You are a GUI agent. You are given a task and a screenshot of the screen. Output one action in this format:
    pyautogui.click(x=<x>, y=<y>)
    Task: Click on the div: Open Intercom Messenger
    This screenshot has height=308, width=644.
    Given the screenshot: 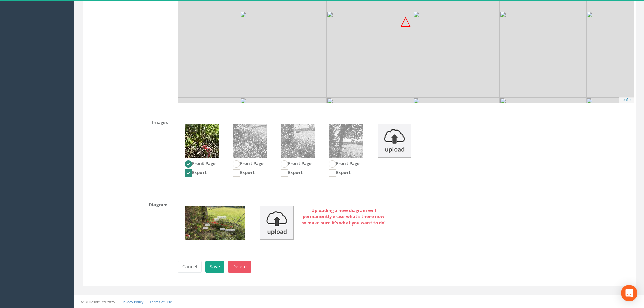 What is the action you would take?
    pyautogui.click(x=629, y=293)
    